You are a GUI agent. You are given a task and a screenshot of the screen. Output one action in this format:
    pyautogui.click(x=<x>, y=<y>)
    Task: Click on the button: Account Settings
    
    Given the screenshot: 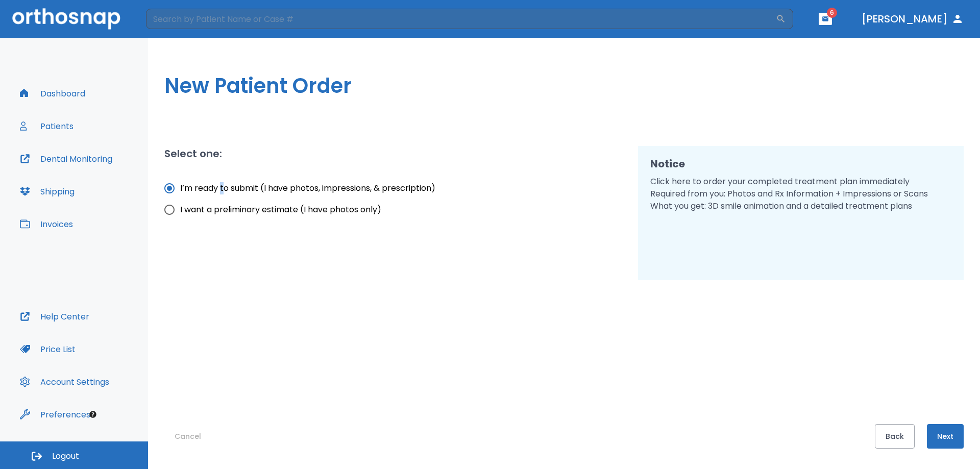 What is the action you would take?
    pyautogui.click(x=64, y=382)
    